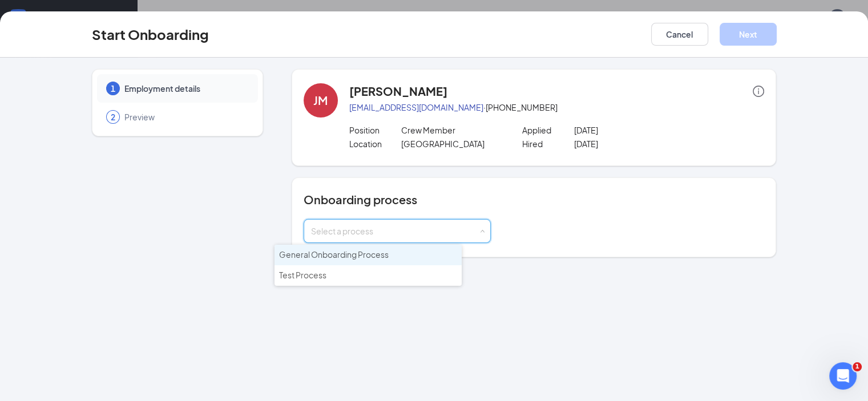 The height and width of the screenshot is (401, 868). What do you see at coordinates (535, 199) in the screenshot?
I see `h4: Onboarding process` at bounding box center [535, 199].